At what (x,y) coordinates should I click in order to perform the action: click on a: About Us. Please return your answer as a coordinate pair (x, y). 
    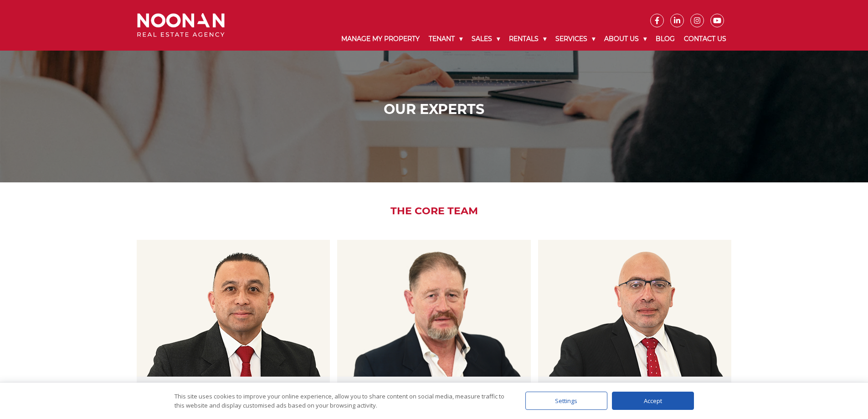
    Looking at the image, I should click on (625, 39).